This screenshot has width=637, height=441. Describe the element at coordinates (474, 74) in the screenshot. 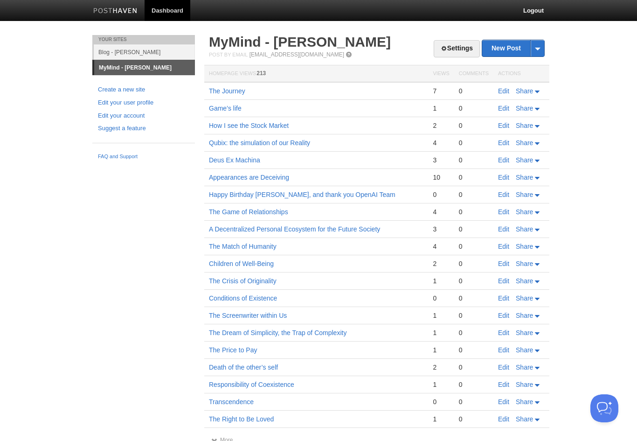

I see `th: Comments` at that location.